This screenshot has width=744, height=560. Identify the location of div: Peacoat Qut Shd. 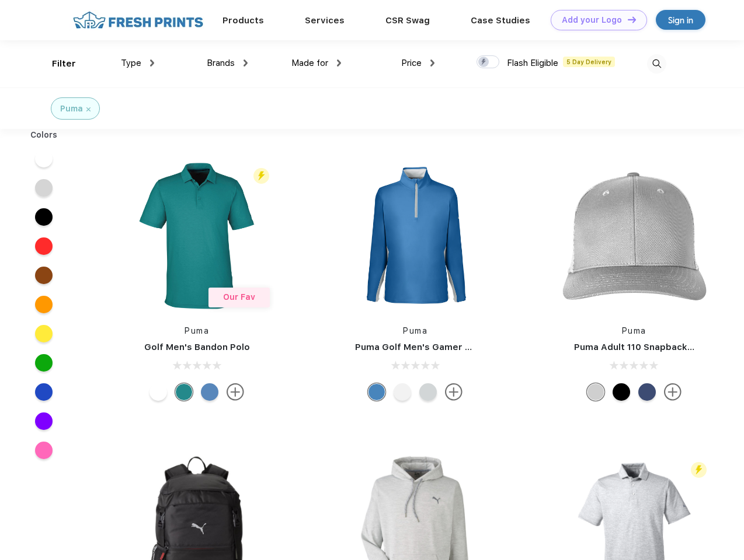
(647, 392).